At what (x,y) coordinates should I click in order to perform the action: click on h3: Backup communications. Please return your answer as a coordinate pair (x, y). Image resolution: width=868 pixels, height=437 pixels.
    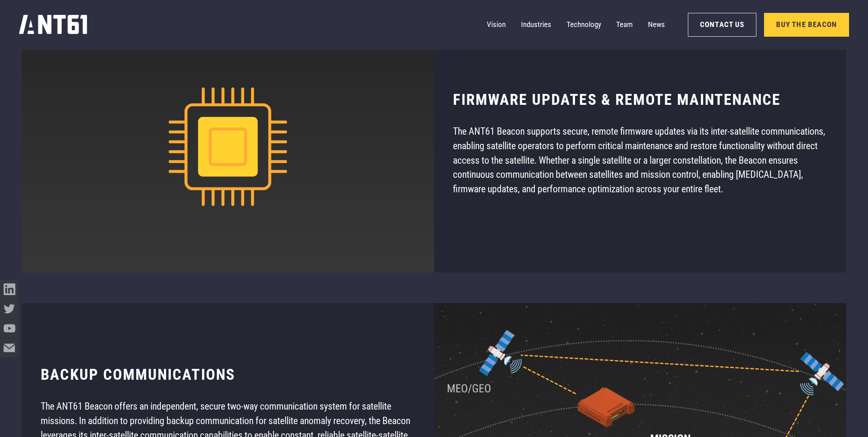
    Looking at the image, I should click on (138, 375).